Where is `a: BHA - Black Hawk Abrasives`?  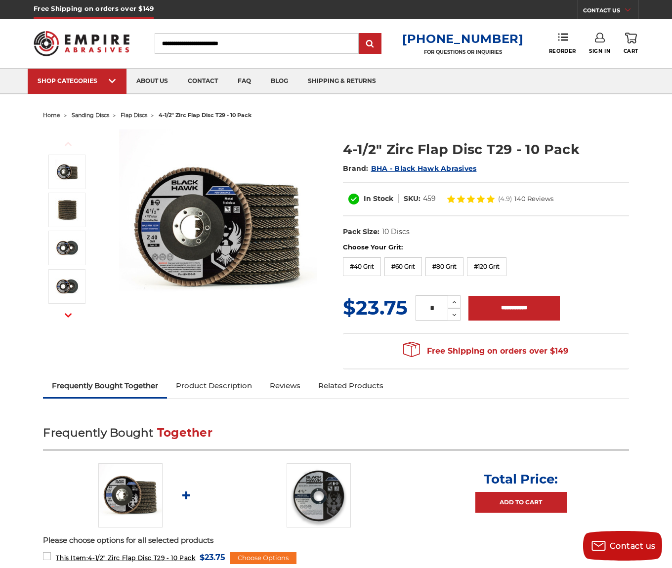 a: BHA - Black Hawk Abrasives is located at coordinates (424, 168).